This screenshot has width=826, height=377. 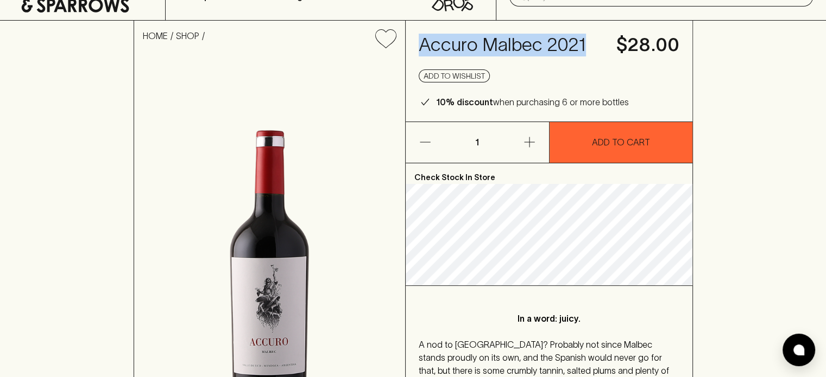 What do you see at coordinates (549, 174) in the screenshot?
I see `p: Check Stock In Store` at bounding box center [549, 174].